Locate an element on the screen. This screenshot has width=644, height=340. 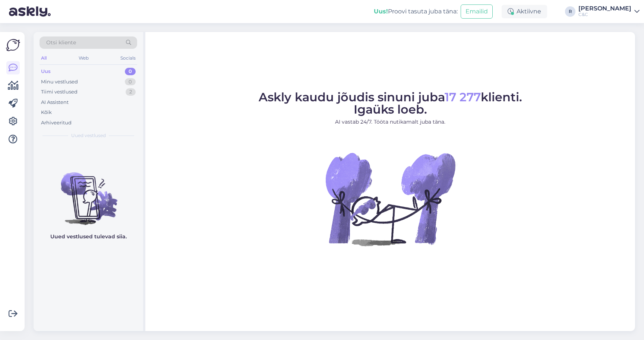
div: All is located at coordinates (43, 58).